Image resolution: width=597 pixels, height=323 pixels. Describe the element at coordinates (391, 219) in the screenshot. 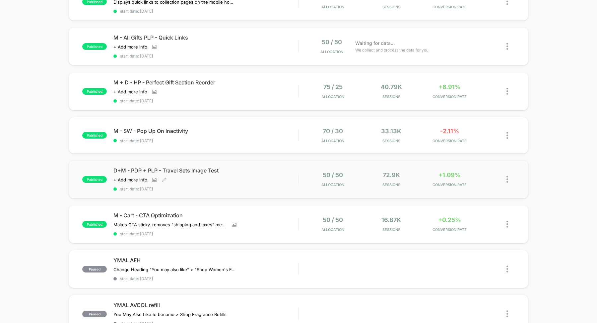

I see `span: 16.87k` at that location.